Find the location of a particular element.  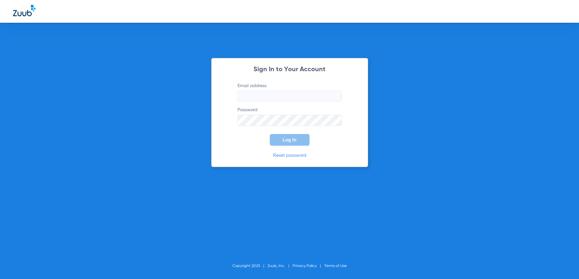

label: Email address is located at coordinates (289, 92).